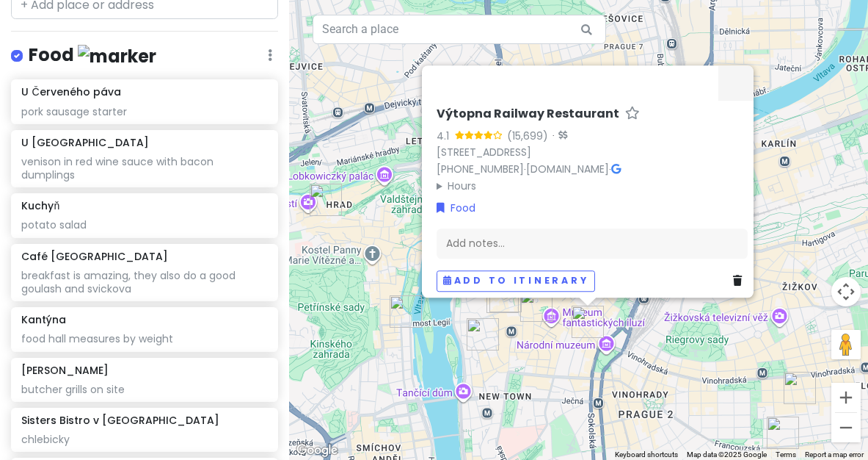 The width and height of the screenshot is (868, 460). Describe the element at coordinates (317, 450) in the screenshot. I see `a: Open this area in Google Maps (opens a new window)` at that location.